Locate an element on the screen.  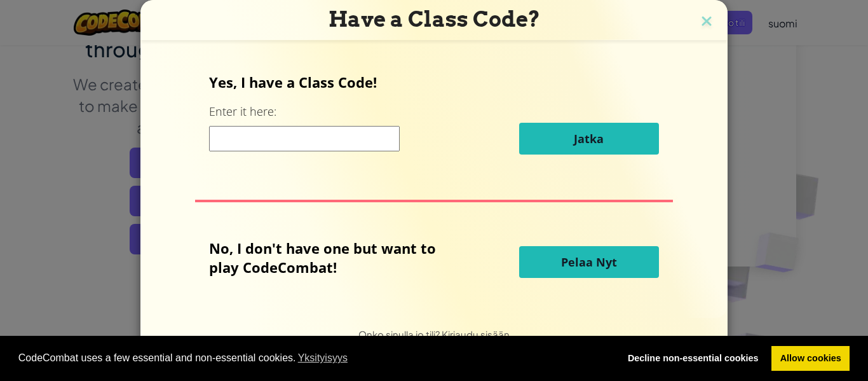
p: No, I don't have one but want to play CodeCombat! is located at coordinates (332, 258).